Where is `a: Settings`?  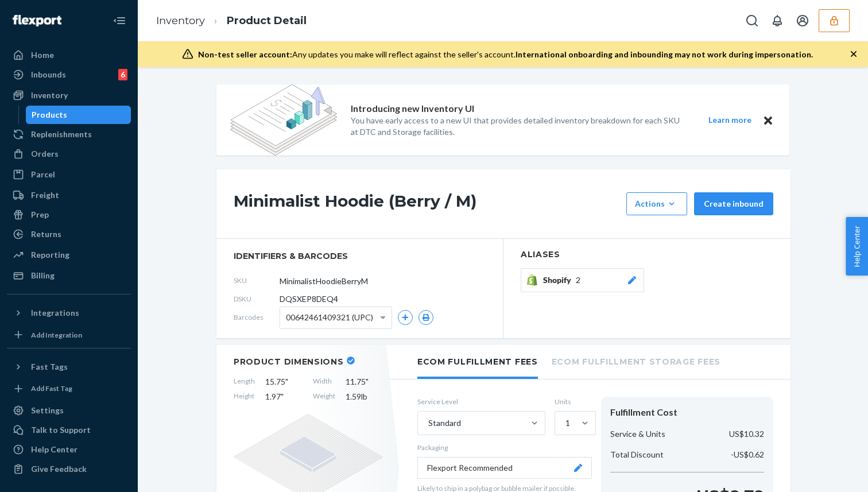 a: Settings is located at coordinates (69, 410).